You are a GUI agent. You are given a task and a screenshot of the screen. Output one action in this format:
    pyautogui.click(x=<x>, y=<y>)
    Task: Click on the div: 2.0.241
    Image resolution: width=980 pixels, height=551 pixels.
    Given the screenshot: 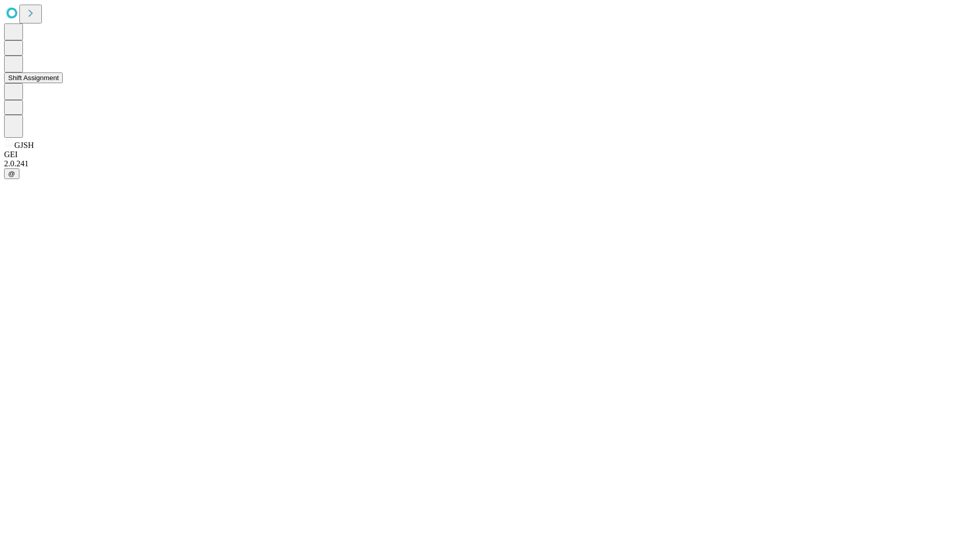 What is the action you would take?
    pyautogui.click(x=490, y=164)
    